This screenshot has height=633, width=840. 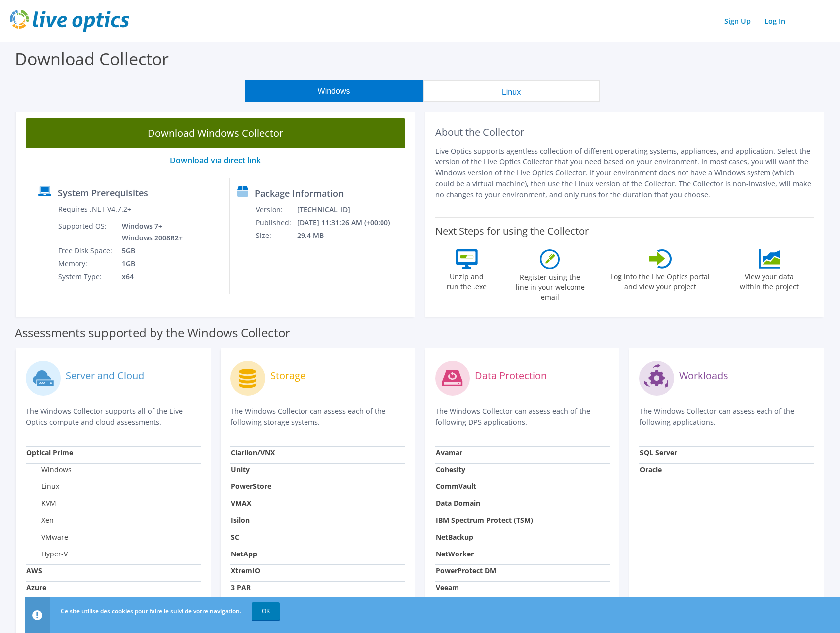 I want to click on strong: VMAX, so click(x=241, y=503).